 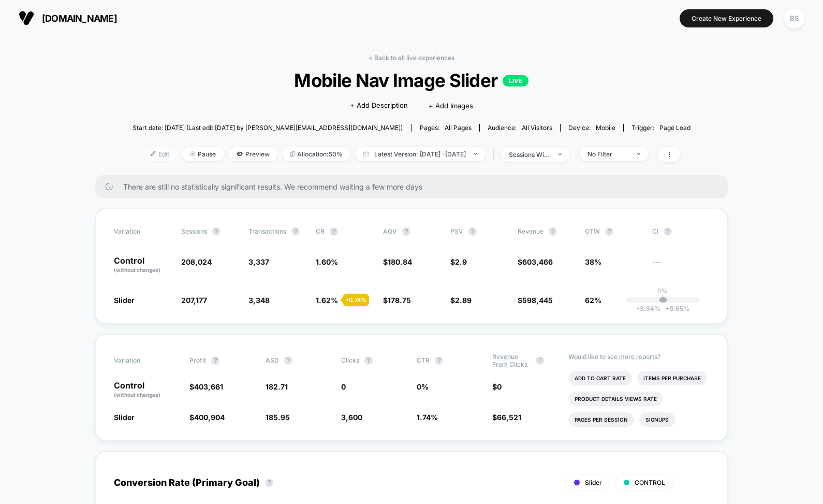 I want to click on img: edit, so click(x=154, y=154).